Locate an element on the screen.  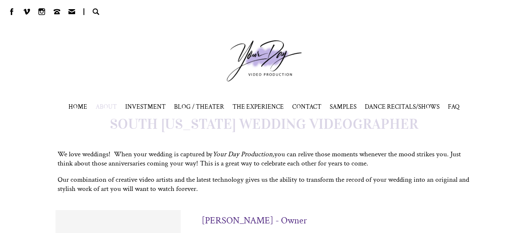
span: THE EXPERIENCE is located at coordinates (258, 107).